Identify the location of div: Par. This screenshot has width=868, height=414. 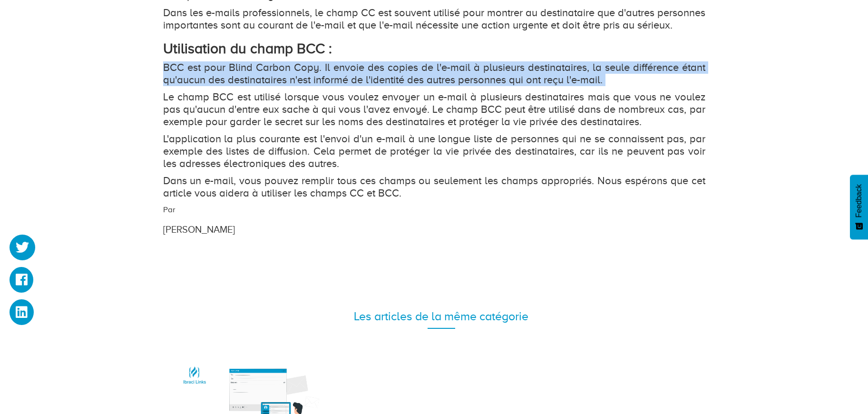
(387, 220).